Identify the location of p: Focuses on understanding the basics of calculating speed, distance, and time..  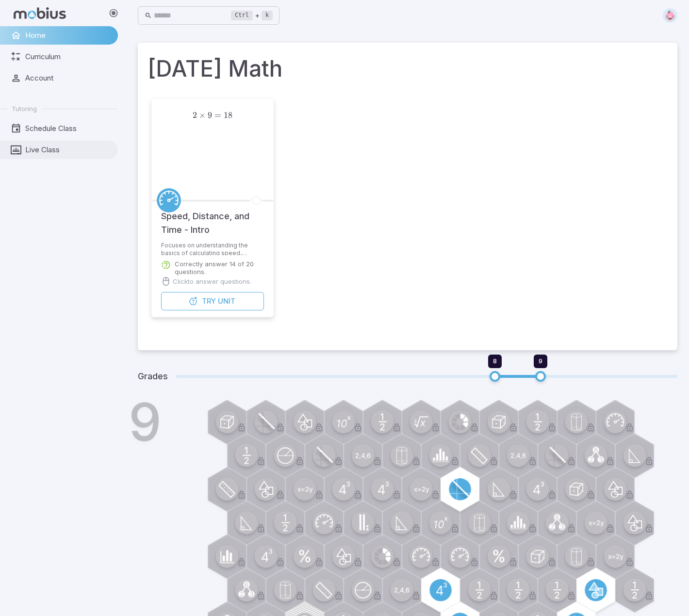
(212, 249).